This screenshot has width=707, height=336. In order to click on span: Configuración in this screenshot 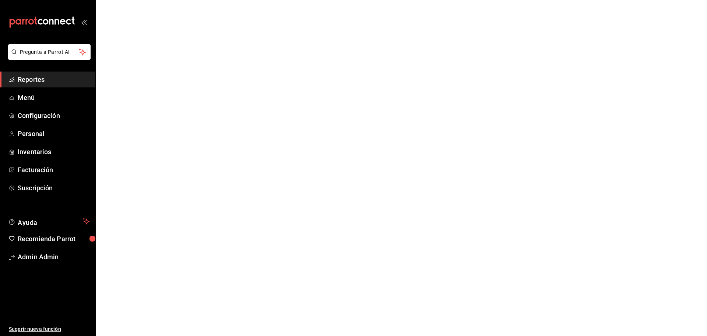, I will do `click(53, 115)`.